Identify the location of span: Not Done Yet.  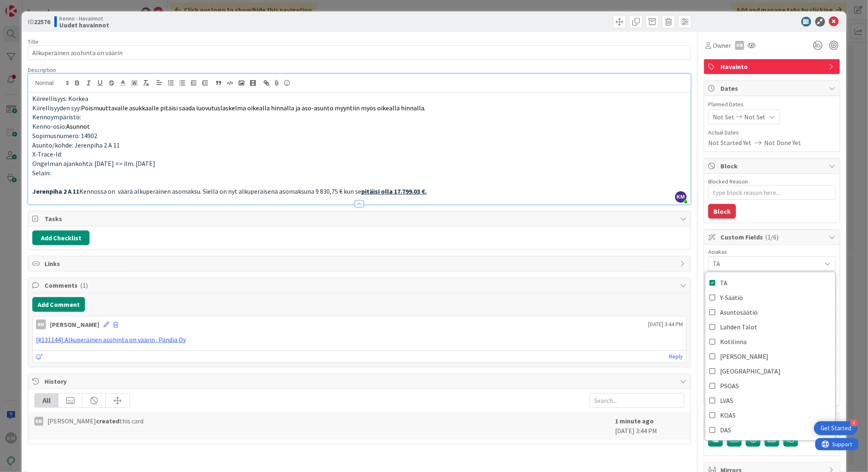
(783, 142).